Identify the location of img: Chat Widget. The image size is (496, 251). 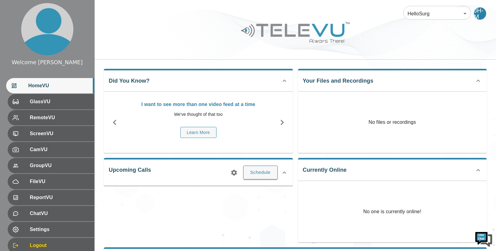
(484, 239).